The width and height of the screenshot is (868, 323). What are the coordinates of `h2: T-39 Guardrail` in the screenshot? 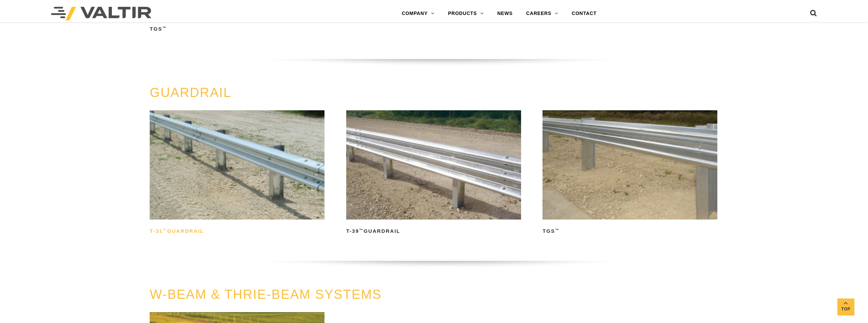 It's located at (434, 231).